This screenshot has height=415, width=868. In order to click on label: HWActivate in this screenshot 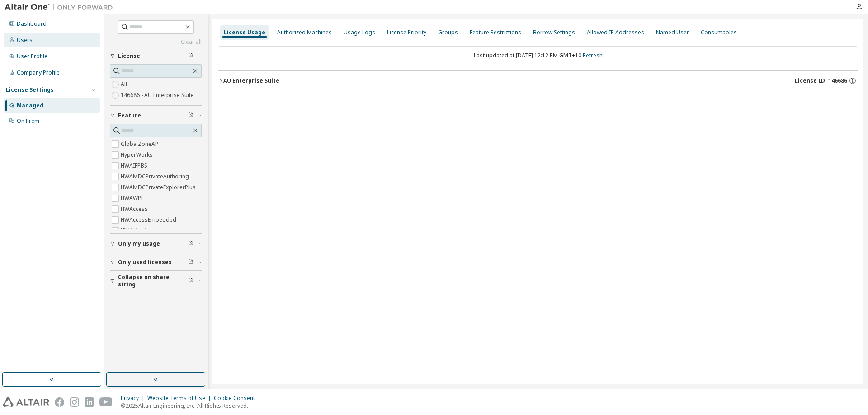, I will do `click(136, 231)`.